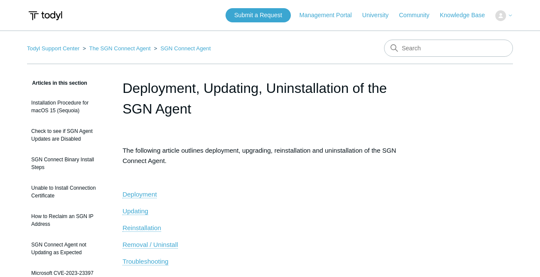 This screenshot has width=540, height=277. What do you see at coordinates (45, 15) in the screenshot?
I see `img: Todyl Support Center Help Center home page` at bounding box center [45, 15].